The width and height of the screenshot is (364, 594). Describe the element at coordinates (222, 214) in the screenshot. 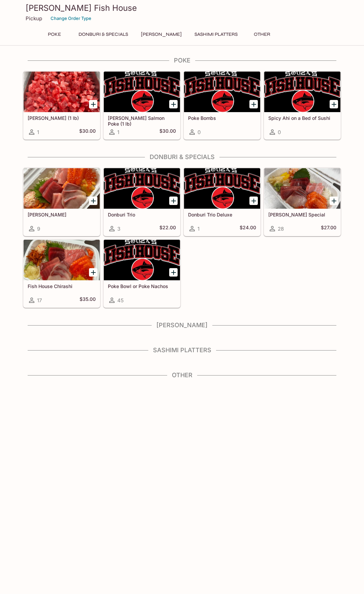

I see `h5: Donburi Trio Deluxe` at that location.